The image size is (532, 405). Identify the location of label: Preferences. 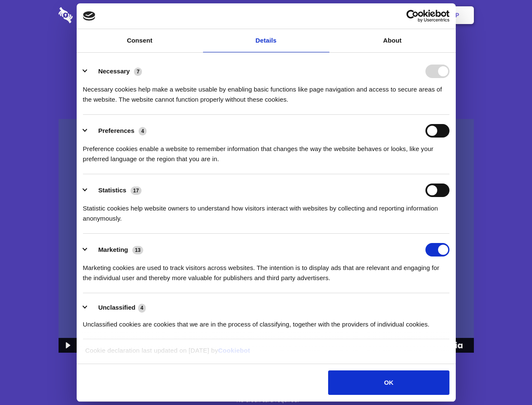
(116, 130).